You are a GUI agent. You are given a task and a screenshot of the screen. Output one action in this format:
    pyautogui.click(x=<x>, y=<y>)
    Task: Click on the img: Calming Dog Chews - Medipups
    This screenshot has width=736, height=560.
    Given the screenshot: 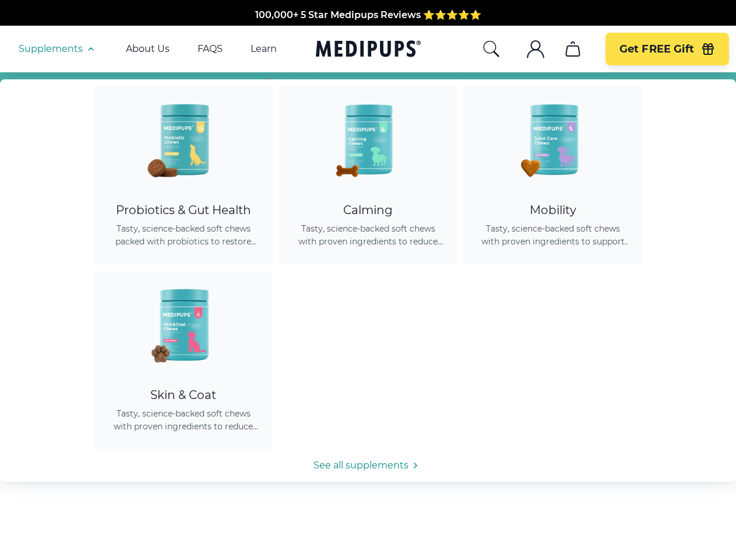 What is the action you would take?
    pyautogui.click(x=369, y=139)
    